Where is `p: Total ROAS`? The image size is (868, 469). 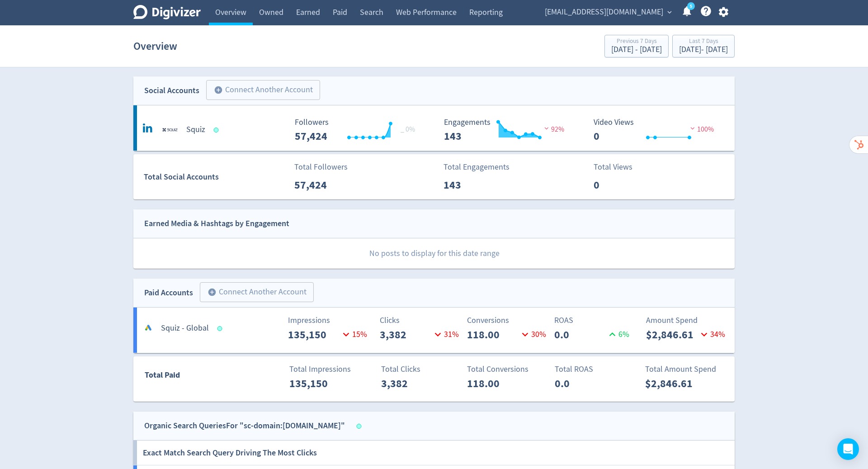 p: Total ROAS is located at coordinates (595, 368).